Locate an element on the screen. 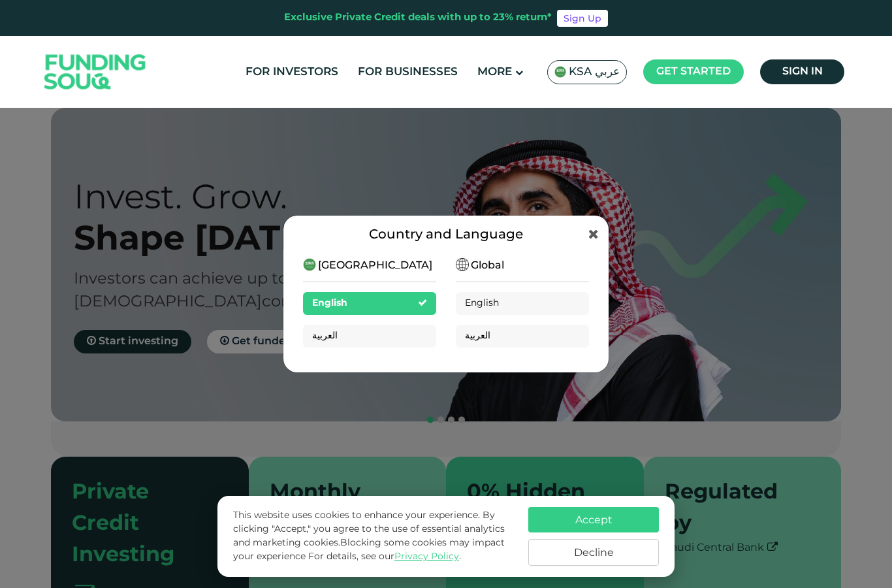  div: Country and Language is located at coordinates (446, 235).